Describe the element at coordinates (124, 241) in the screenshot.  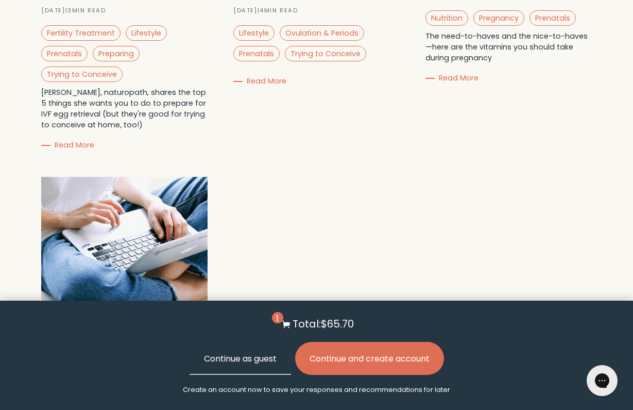
I see `img: Shop the best Black Friday deals` at that location.